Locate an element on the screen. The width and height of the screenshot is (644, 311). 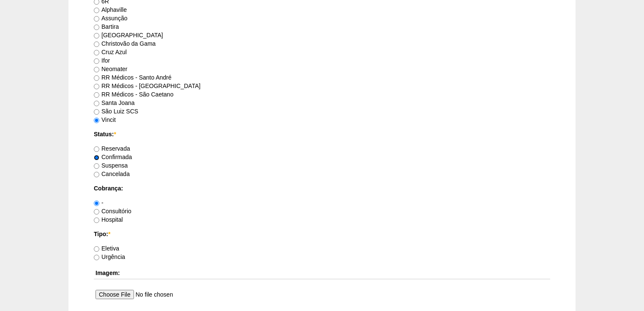
label: Confirmada is located at coordinates (113, 157).